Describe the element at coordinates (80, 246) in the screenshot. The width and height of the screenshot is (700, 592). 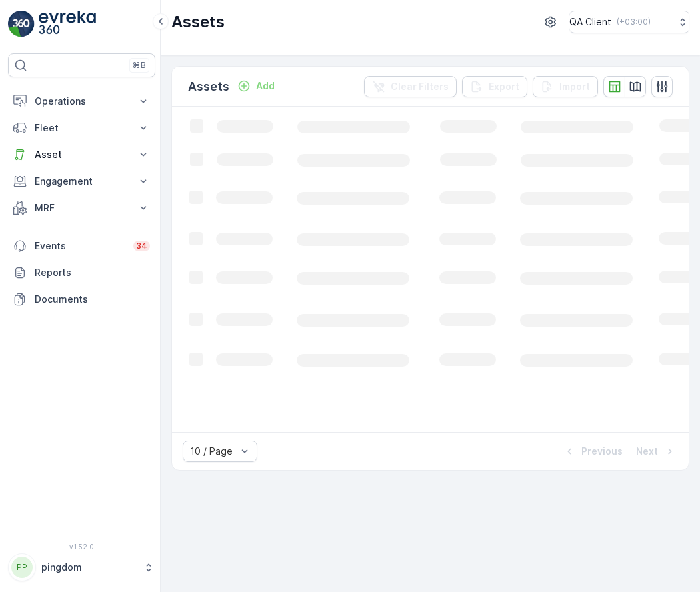
I see `p: Events` at that location.